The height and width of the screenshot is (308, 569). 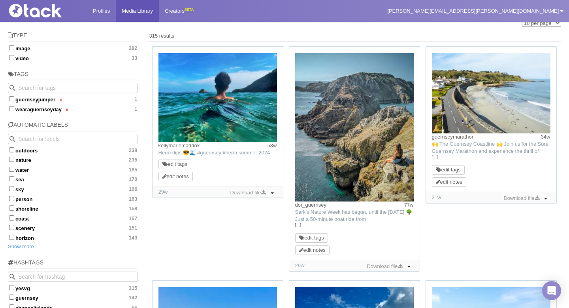 I want to click on span: 315, so click(x=133, y=288).